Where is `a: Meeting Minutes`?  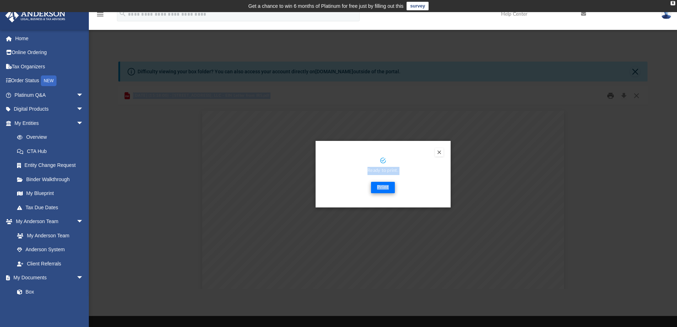 a: Meeting Minutes is located at coordinates (50, 306).